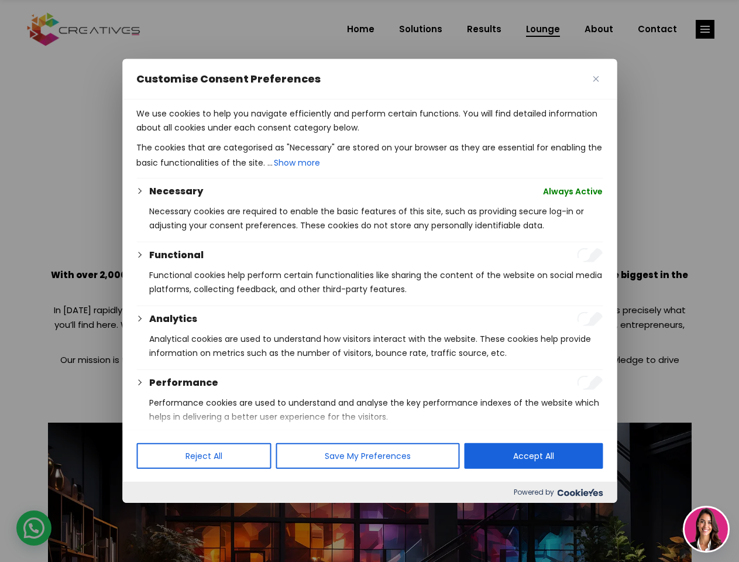 The image size is (739, 562). I want to click on p: The cookies that are categorised as "Necessary" are stored on your browser as they are essential ..., so click(369, 156).